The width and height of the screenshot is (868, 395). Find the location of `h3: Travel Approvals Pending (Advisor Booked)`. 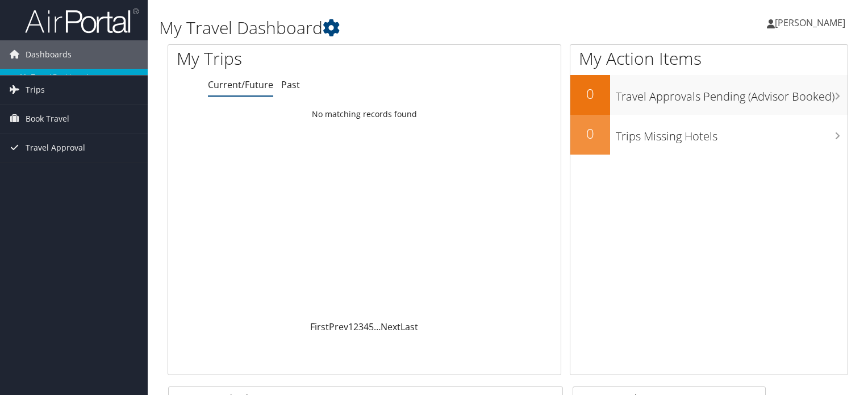

h3: Travel Approvals Pending (Advisor Booked) is located at coordinates (732, 94).